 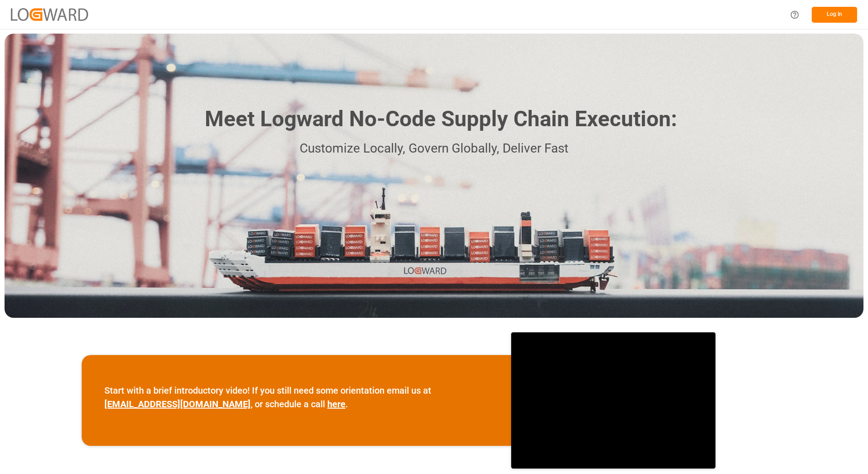 What do you see at coordinates (795, 15) in the screenshot?
I see `button: Help Center` at bounding box center [795, 15].